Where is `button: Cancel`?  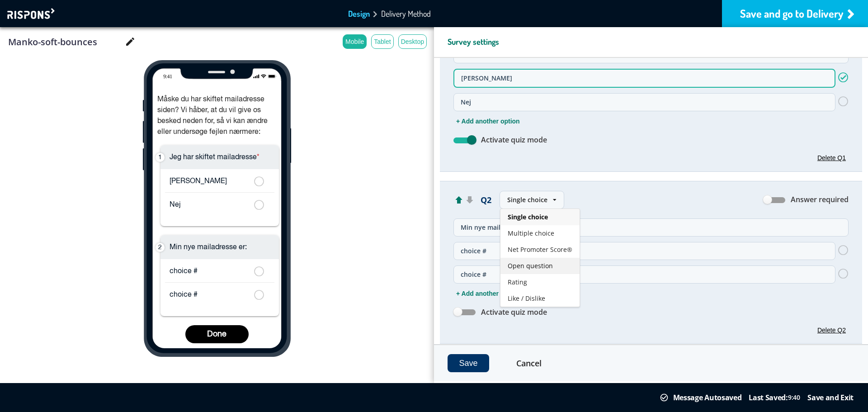
button: Cancel is located at coordinates (529, 363).